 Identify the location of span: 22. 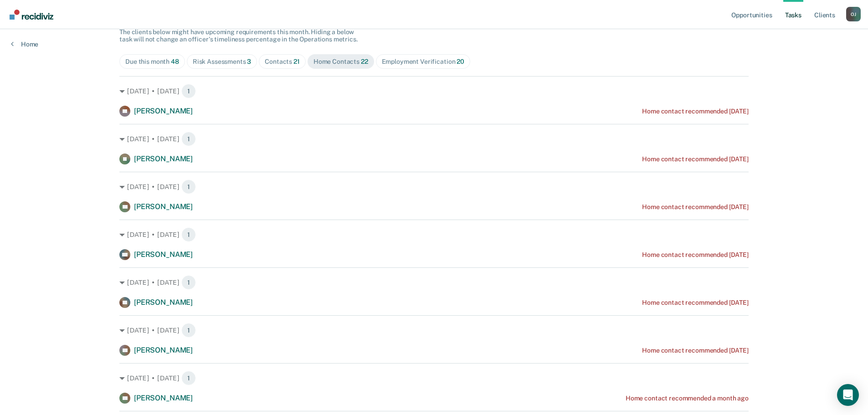
(365, 61).